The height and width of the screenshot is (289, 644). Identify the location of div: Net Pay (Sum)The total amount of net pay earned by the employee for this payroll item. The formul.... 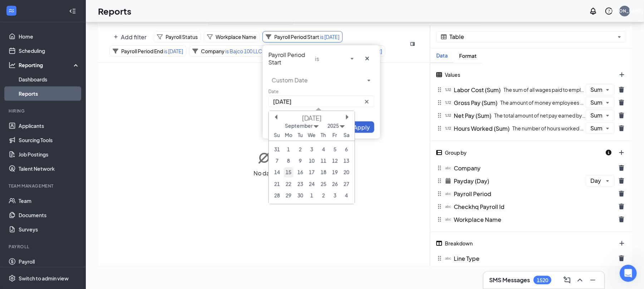
(508, 115).